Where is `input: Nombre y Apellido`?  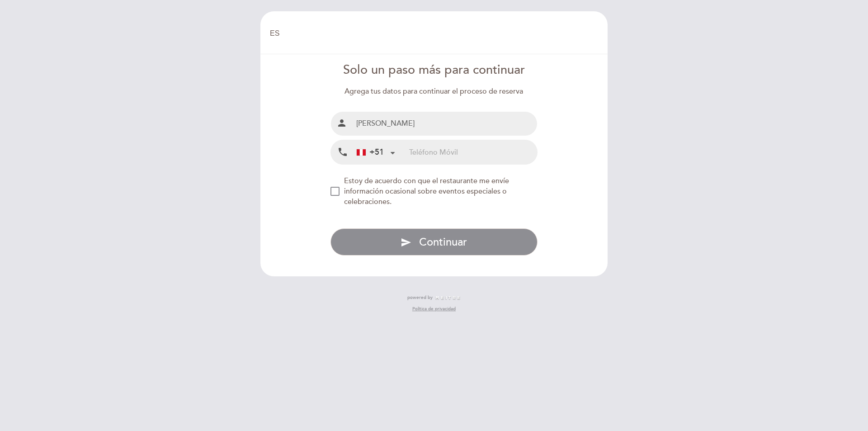 input: Nombre y Apellido is located at coordinates (445, 123).